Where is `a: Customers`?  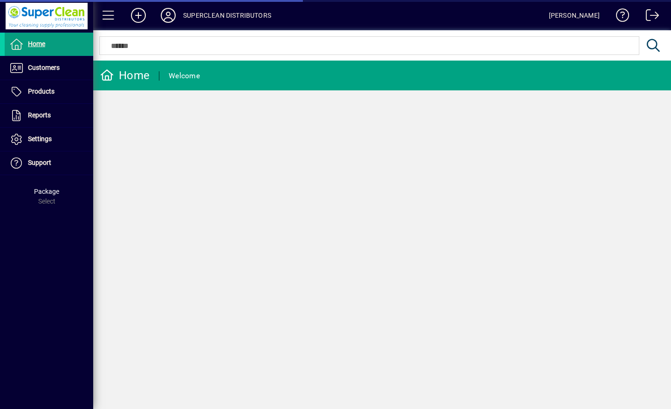
a: Customers is located at coordinates (49, 68).